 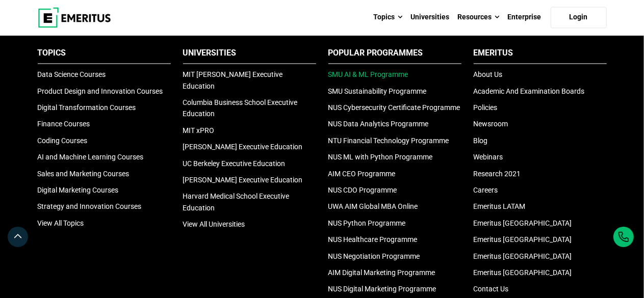 I want to click on a: NUS Cybersecurity Certificate Programme, so click(x=394, y=107).